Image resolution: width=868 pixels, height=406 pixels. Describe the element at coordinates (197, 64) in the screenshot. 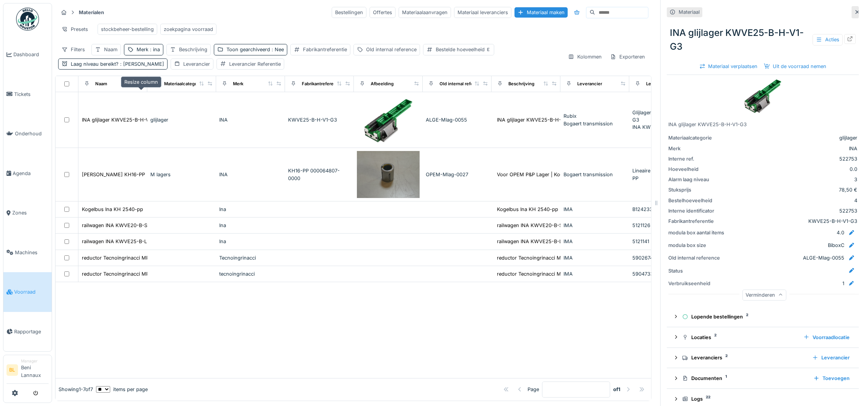

I see `div: Leverancier` at that location.